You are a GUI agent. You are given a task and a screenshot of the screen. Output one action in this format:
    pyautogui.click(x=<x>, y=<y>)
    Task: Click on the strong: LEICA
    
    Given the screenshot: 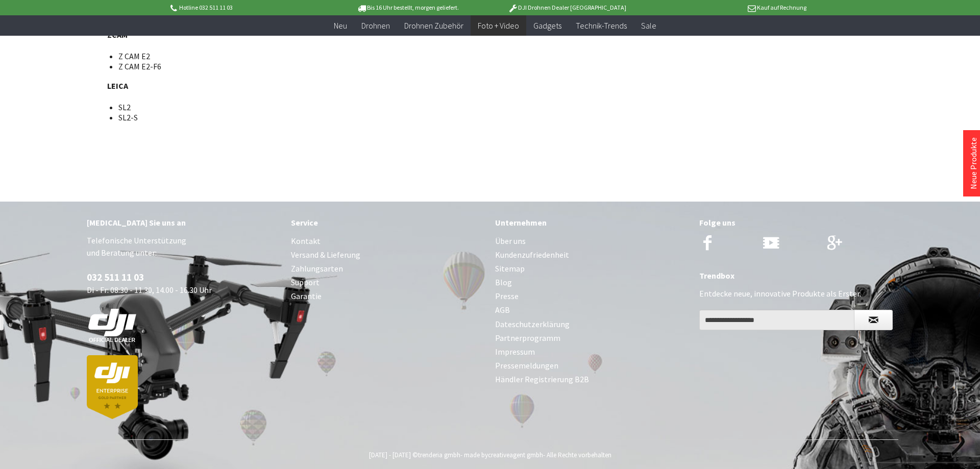 What is the action you would take?
    pyautogui.click(x=118, y=86)
    